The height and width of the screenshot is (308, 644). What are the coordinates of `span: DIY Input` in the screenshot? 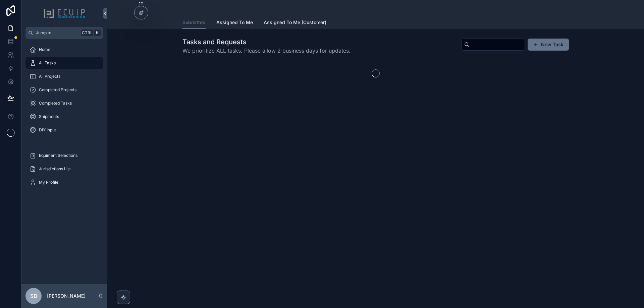 It's located at (47, 130).